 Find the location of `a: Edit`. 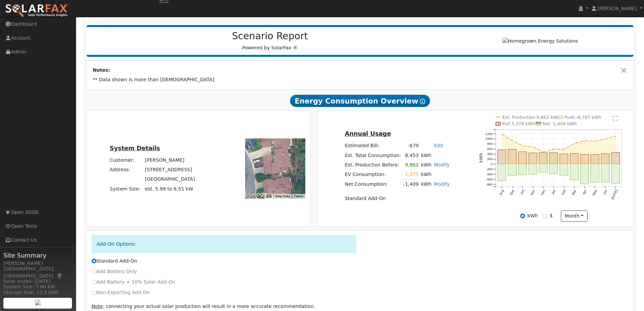

a: Edit is located at coordinates (438, 146).